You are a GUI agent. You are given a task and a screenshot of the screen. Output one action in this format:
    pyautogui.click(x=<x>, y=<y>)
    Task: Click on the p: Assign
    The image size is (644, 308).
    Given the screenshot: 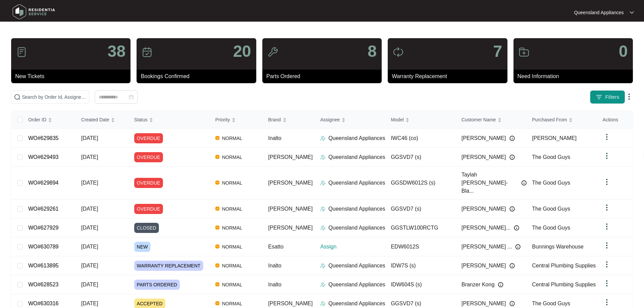 What is the action you would take?
    pyautogui.click(x=353, y=247)
    